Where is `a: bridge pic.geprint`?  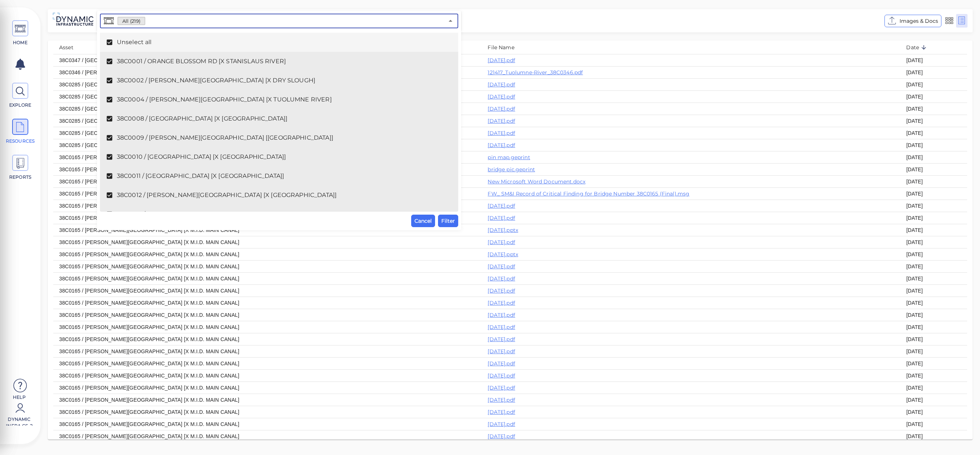 a: bridge pic.geprint is located at coordinates (511, 170).